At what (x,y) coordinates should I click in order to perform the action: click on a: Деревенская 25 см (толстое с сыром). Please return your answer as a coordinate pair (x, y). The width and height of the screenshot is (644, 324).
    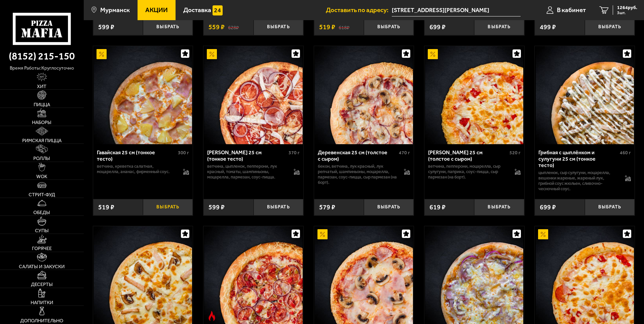
    Looking at the image, I should click on (363, 95).